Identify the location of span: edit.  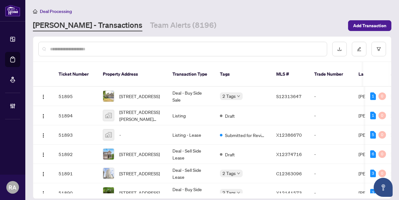
(359, 49).